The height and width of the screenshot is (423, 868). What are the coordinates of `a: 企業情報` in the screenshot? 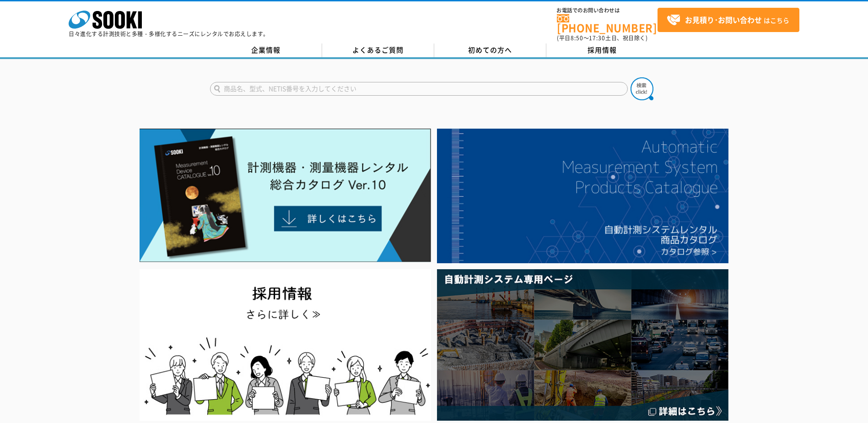 It's located at (266, 50).